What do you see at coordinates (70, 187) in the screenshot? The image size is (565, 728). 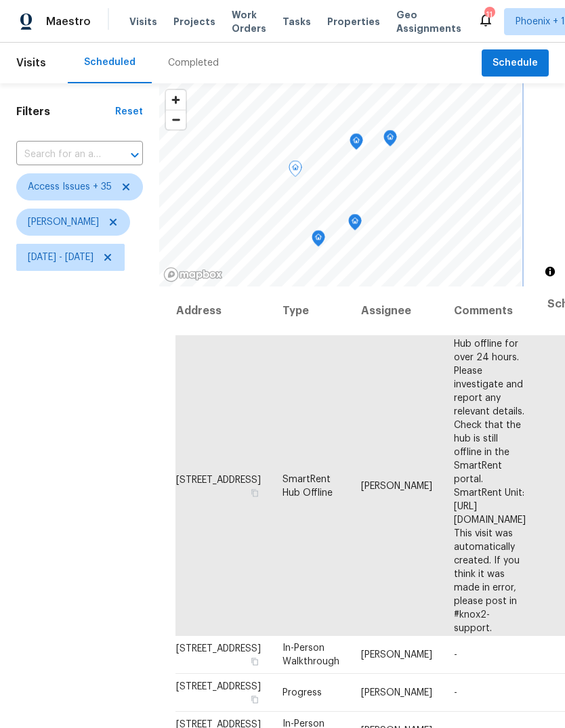 I see `span: Access Issues + 35` at bounding box center [70, 187].